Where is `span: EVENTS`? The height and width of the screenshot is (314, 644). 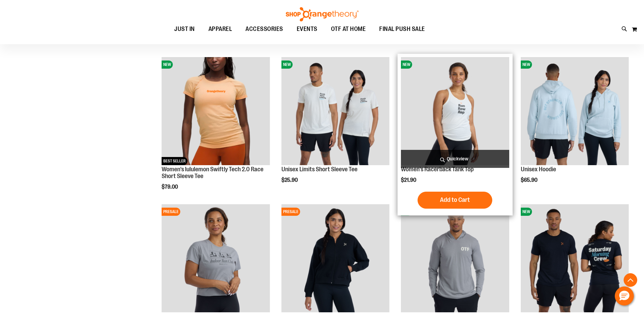 span: EVENTS is located at coordinates (307, 29).